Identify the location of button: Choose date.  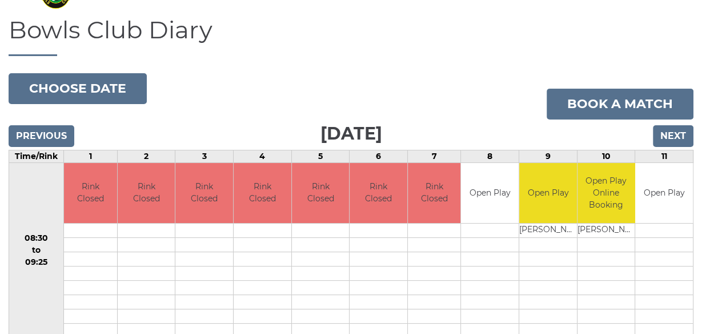
(78, 89).